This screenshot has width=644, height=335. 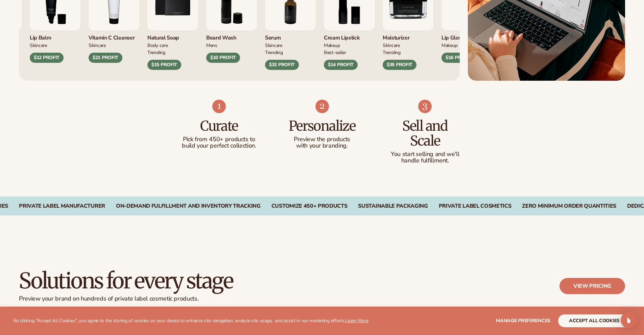 I want to click on div: SUSTAINABLE PACKAGING, so click(x=393, y=206).